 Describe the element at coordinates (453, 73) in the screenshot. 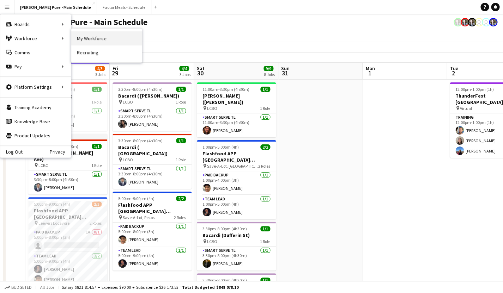

I see `span: 2` at that location.